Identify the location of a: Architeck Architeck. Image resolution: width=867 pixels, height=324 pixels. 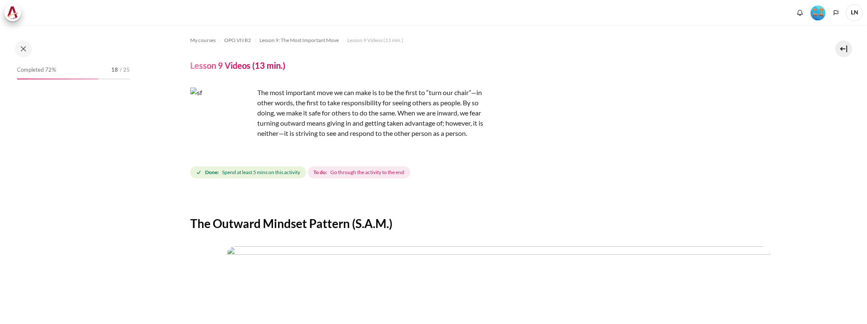
(15, 13).